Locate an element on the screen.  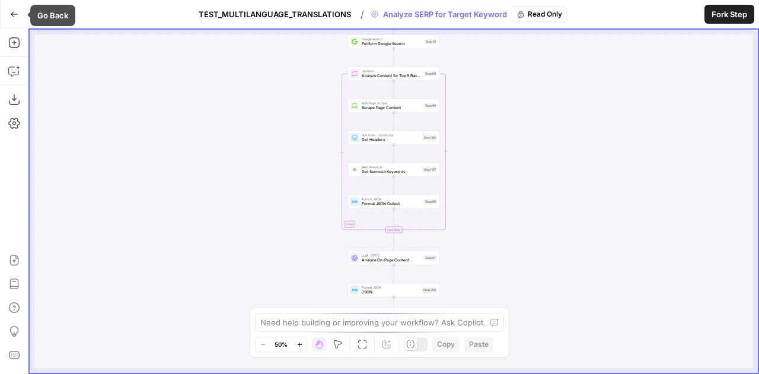
div: Format JSONJSONStep 200 is located at coordinates (394, 290).